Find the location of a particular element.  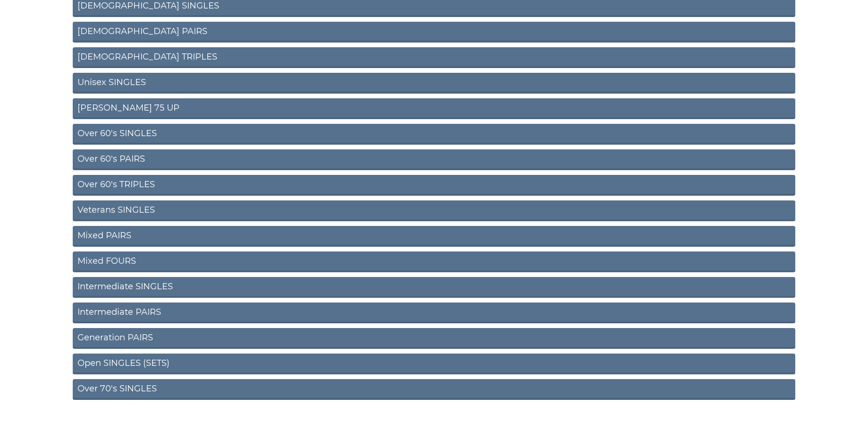

a: Generation PAIRS is located at coordinates (434, 338).